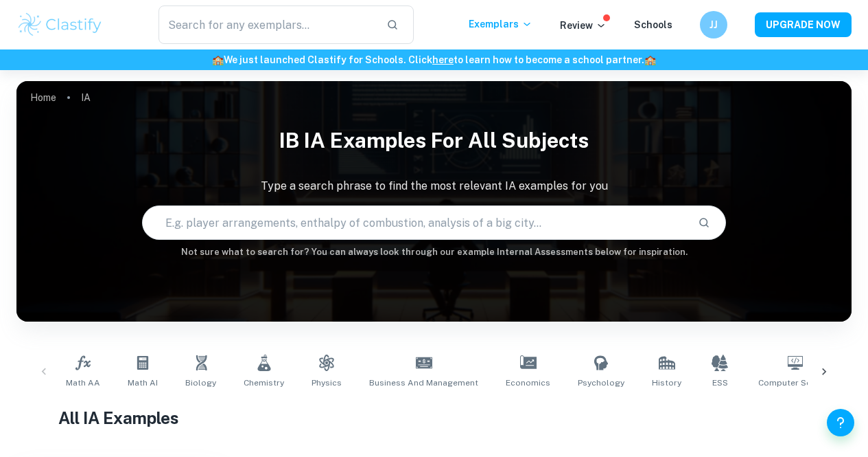 The width and height of the screenshot is (868, 457). What do you see at coordinates (60, 25) in the screenshot?
I see `img: Clastify logo` at bounding box center [60, 25].